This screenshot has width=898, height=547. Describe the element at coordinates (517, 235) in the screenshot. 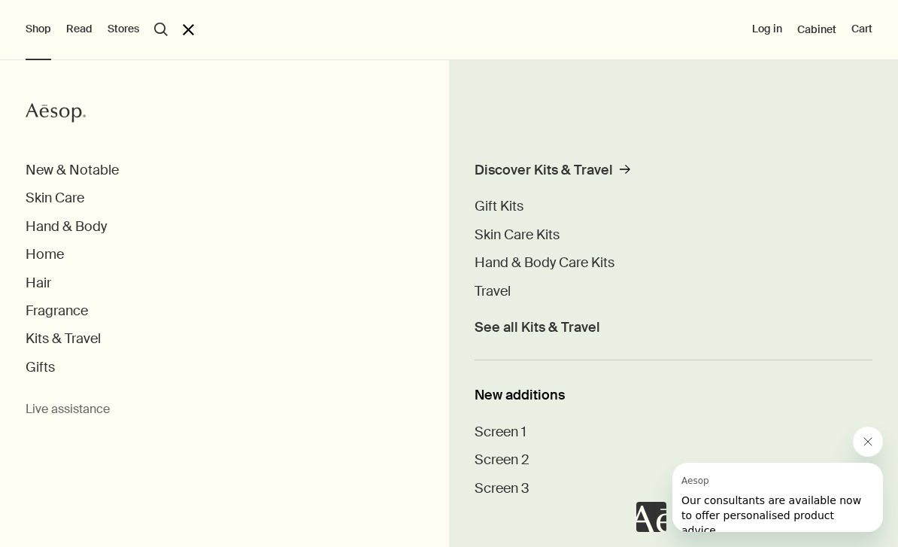

I see `span: Skin Care Kits` at that location.